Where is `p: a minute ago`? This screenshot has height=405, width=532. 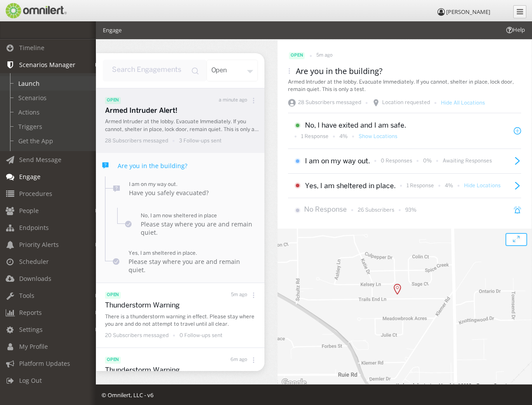 p: a minute ago is located at coordinates (233, 101).